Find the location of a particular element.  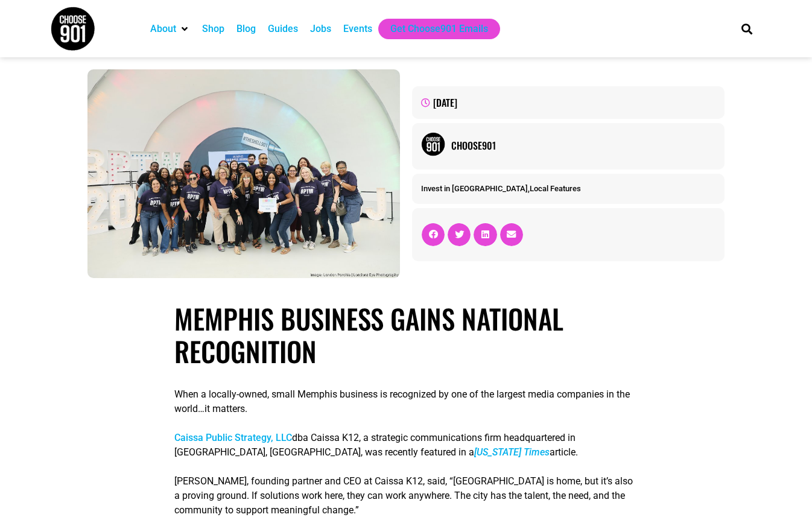

div: Share on email is located at coordinates (512, 235).